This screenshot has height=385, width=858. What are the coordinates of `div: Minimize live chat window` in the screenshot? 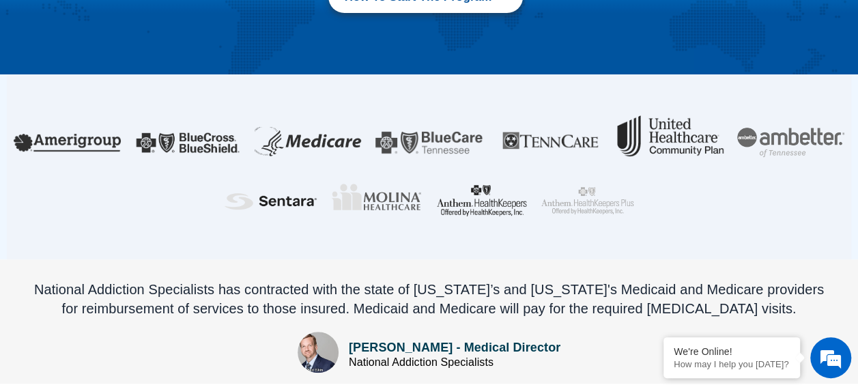 It's located at (240, 23).